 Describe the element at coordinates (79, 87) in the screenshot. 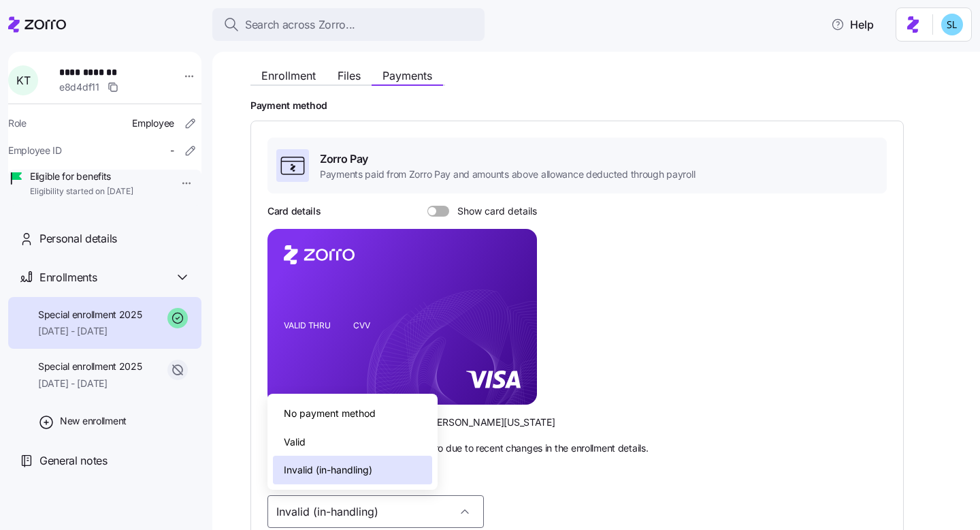

I see `span: e8d4df11` at that location.